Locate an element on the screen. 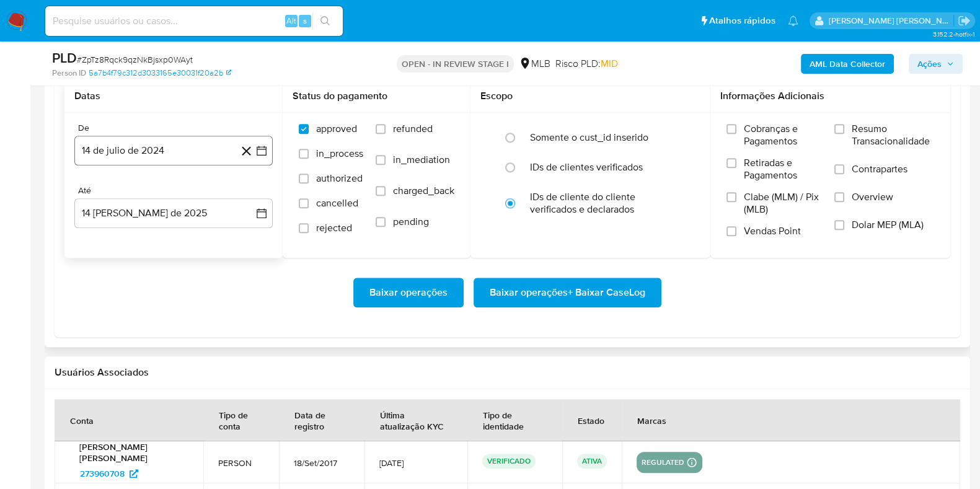 The width and height of the screenshot is (980, 489). b: AML Data Collector is located at coordinates (847, 64).